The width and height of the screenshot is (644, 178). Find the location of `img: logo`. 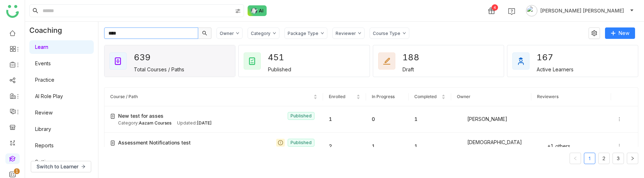

img: logo is located at coordinates (13, 11).